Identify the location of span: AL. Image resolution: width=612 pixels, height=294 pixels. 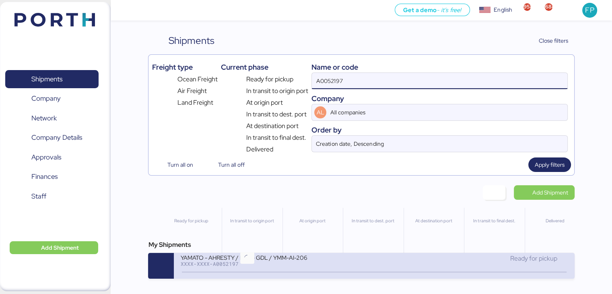
(321, 112).